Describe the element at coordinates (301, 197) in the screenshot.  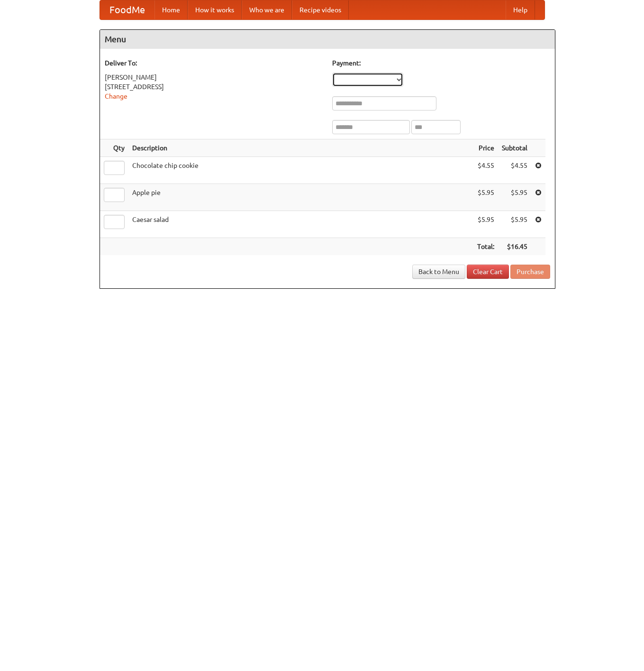
I see `td: Apple pie` at that location.